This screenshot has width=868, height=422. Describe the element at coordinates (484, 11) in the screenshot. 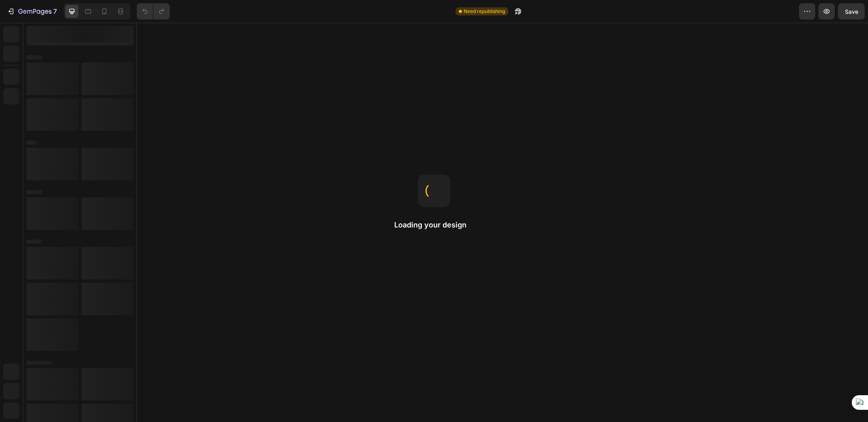

I see `span: Need republishing` at that location.